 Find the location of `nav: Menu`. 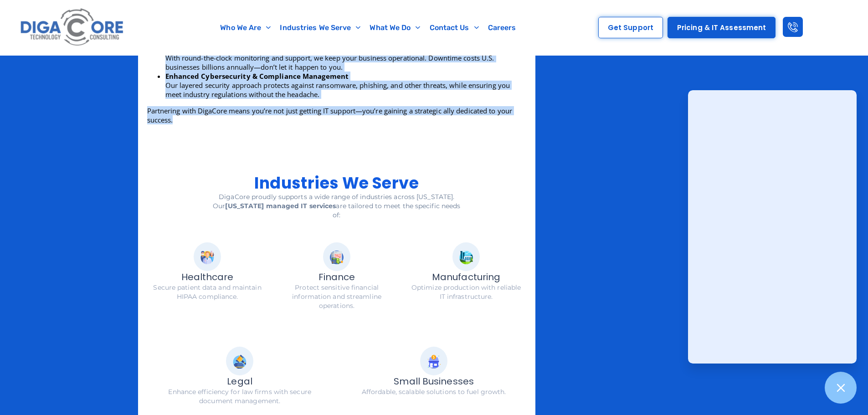

nav: Menu is located at coordinates (368, 28).